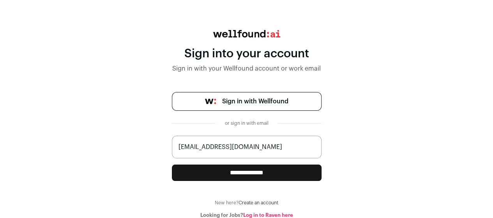 Image resolution: width=493 pixels, height=218 pixels. Describe the element at coordinates (247, 101) in the screenshot. I see `a: Sign in with Wellfound` at that location.